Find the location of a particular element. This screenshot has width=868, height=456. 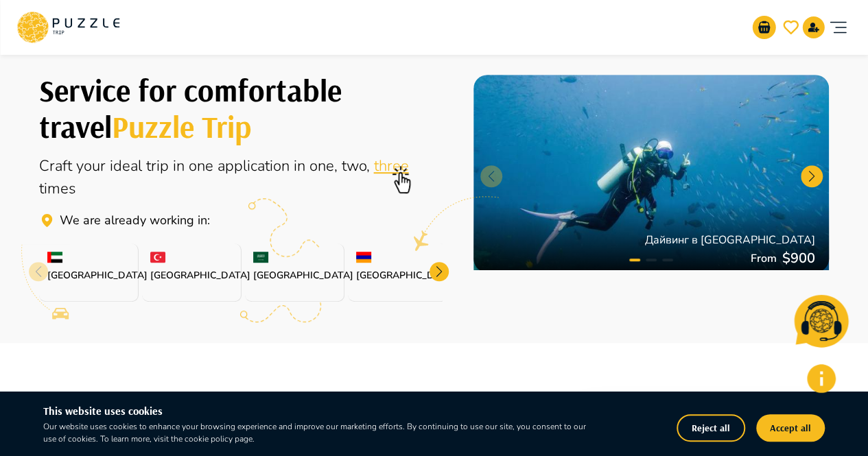

span: Craft is located at coordinates (58, 166).